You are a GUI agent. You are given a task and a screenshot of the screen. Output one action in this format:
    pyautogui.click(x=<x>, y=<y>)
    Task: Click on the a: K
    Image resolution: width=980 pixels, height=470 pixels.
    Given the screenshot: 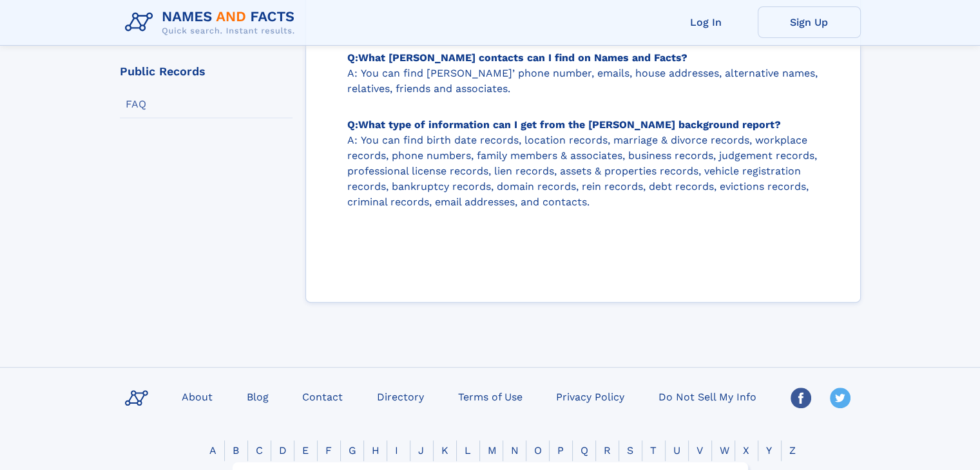 What is the action you would take?
    pyautogui.click(x=444, y=450)
    